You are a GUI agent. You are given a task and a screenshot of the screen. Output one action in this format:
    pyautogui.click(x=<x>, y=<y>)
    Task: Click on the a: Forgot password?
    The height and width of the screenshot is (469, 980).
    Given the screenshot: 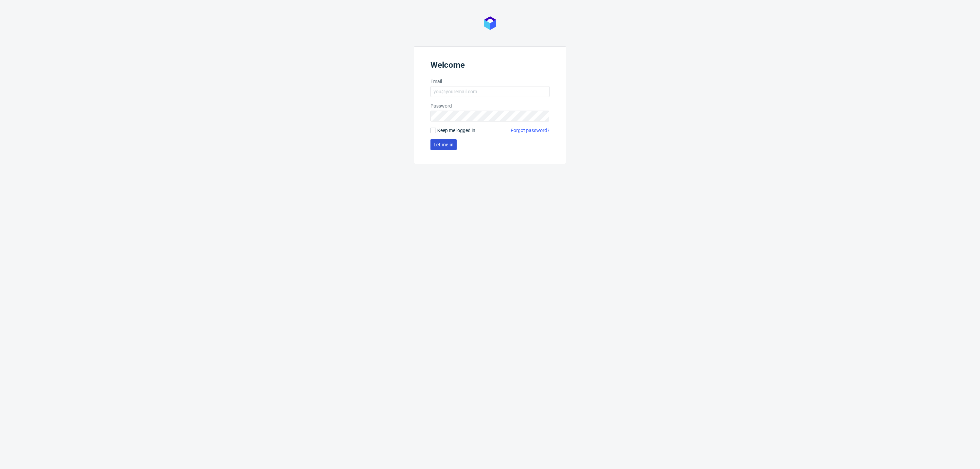 What is the action you would take?
    pyautogui.click(x=530, y=130)
    